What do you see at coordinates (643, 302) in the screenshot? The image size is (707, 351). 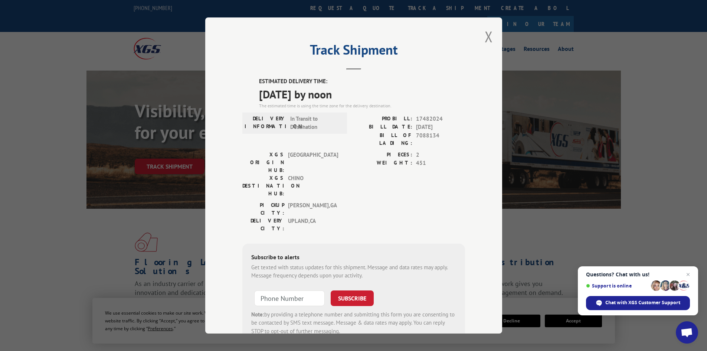 I see `span: Chat with XGS Customer Support` at bounding box center [643, 302].